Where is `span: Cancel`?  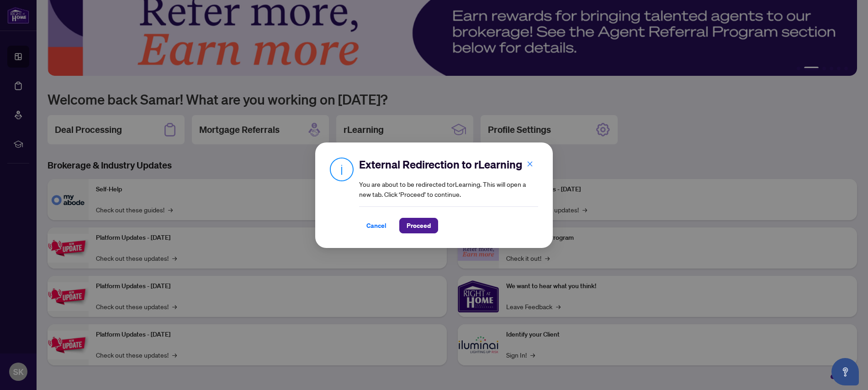 span: Cancel is located at coordinates (376, 226).